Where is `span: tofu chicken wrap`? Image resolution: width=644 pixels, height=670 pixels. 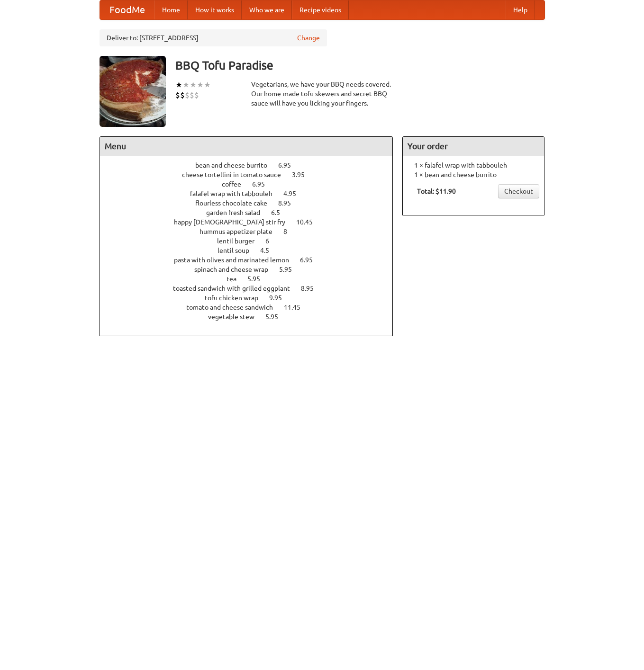 span: tofu chicken wrap is located at coordinates (236, 298).